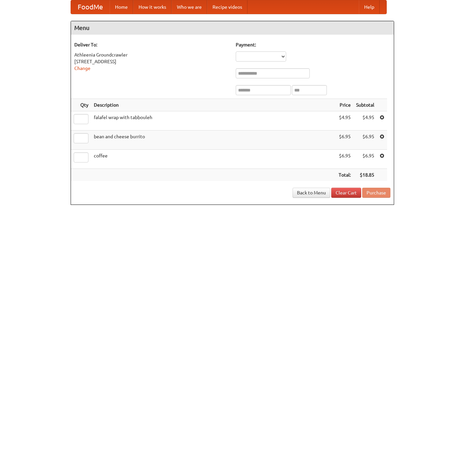 This screenshot has width=457, height=476. I want to click on td: coffee, so click(214, 159).